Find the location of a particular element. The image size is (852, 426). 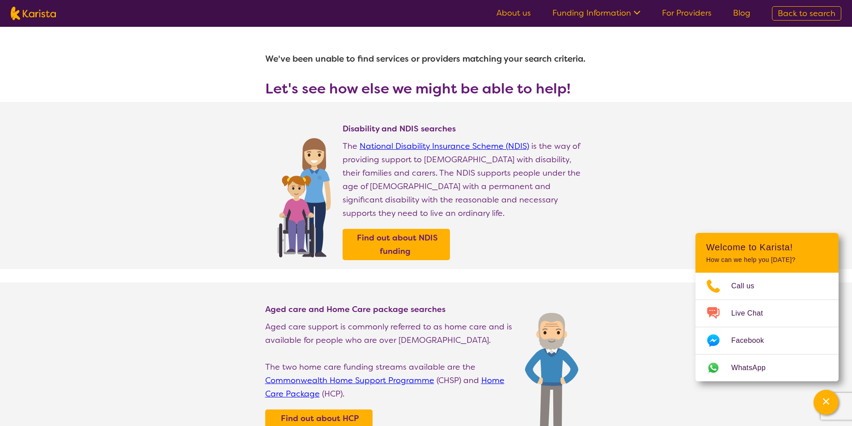

p: The two home care funding streams available are the (CHSP) and (HCP). is located at coordinates (390, 381).